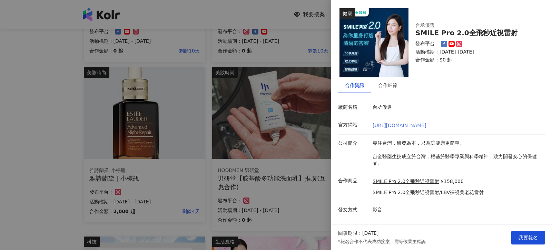 The height and width of the screenshot is (250, 552). I want to click on div: 健康, so click(347, 13).